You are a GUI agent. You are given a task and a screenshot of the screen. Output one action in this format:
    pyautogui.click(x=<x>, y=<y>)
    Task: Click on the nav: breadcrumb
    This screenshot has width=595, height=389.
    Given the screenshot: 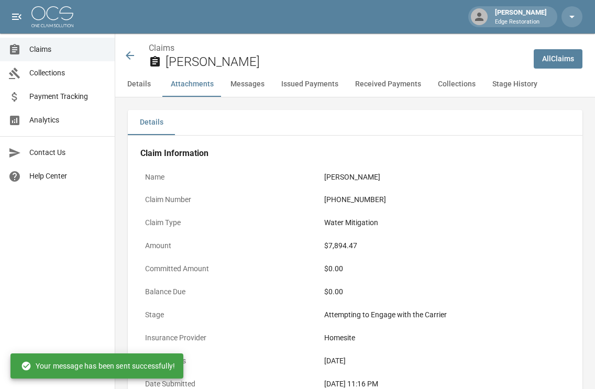 What is the action you would take?
    pyautogui.click(x=337, y=48)
    